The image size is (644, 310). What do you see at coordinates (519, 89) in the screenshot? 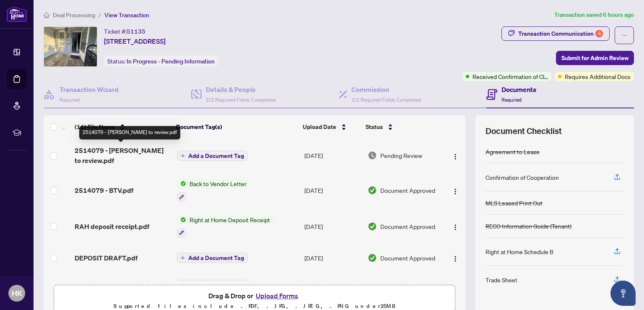
I see `h4: Documents` at bounding box center [519, 89].